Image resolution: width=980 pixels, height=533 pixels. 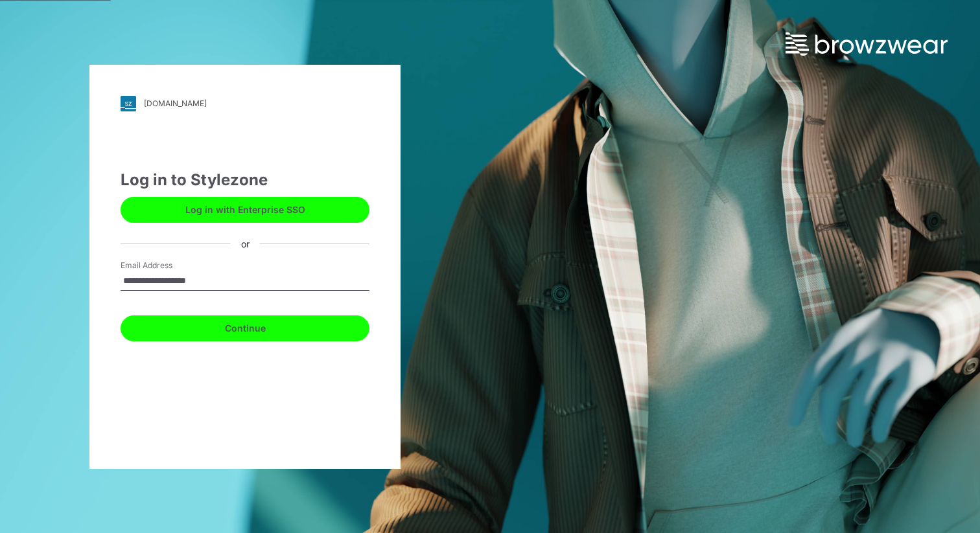 I want to click on label: Email Address, so click(x=166, y=266).